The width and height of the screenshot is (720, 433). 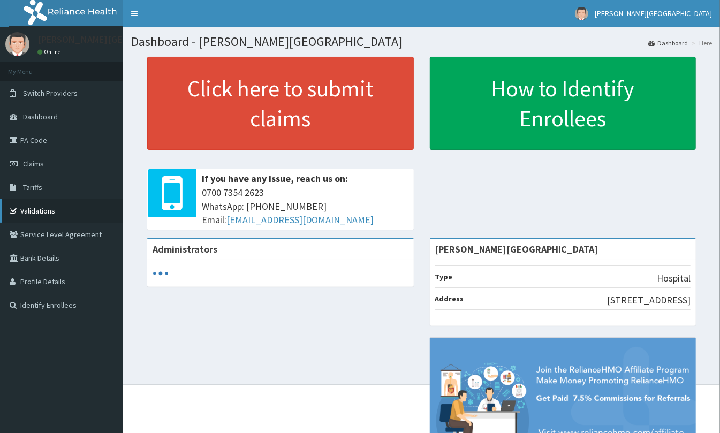 What do you see at coordinates (563, 103) in the screenshot?
I see `a: How to Identify Enrollees` at bounding box center [563, 103].